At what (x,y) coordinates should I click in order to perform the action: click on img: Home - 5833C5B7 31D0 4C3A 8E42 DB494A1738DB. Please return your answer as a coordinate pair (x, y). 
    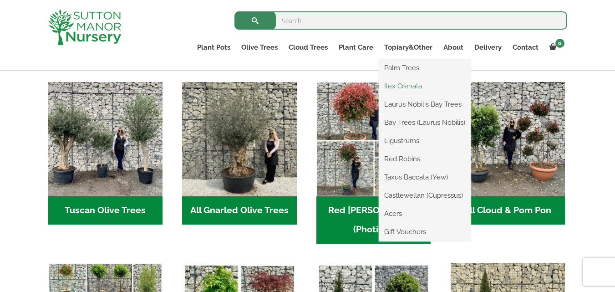
    Looking at the image, I should click on (239, 139).